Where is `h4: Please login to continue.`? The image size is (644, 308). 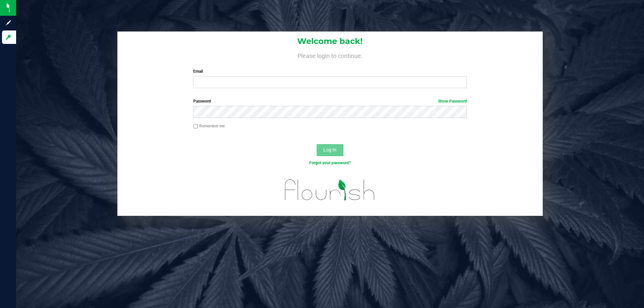 h4: Please login to continue. is located at coordinates (330, 55).